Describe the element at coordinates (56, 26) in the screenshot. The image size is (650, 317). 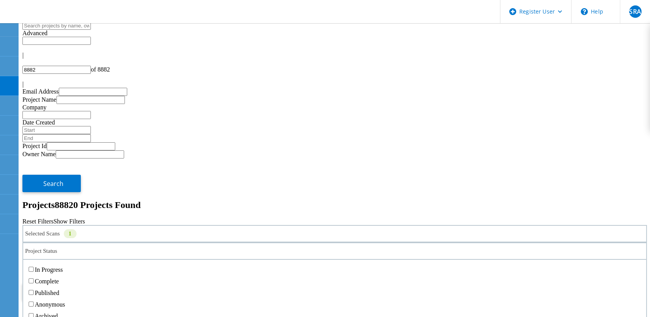
I see `input: Search projects by name, owner, ID, company, etc` at that location.